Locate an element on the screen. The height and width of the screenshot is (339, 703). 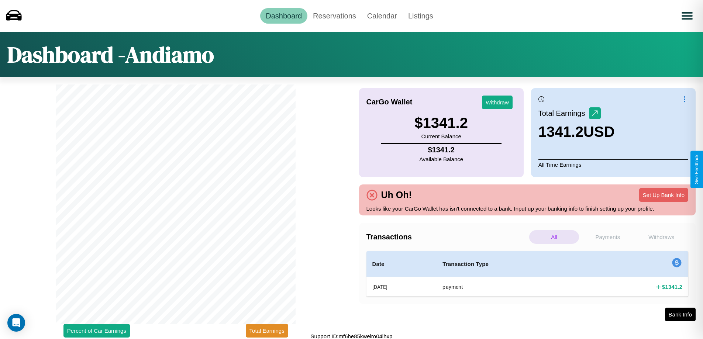
a: Reservations is located at coordinates (334, 16).